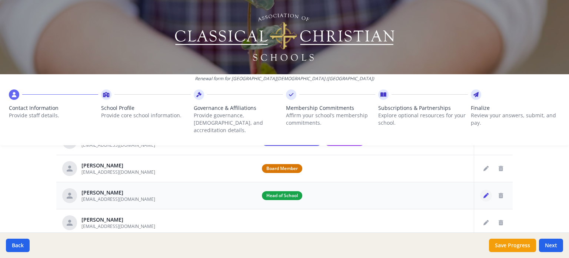 This screenshot has height=258, width=569. I want to click on span: Subscriptions & Partnerships, so click(423, 108).